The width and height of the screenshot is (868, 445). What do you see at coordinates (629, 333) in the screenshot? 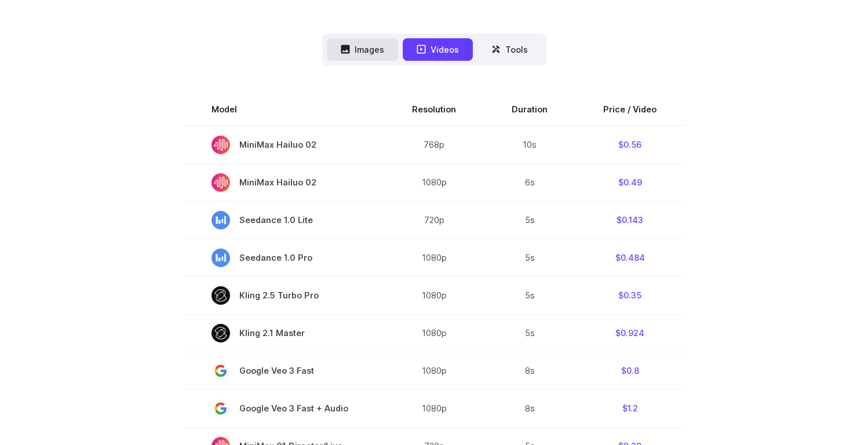
I see `td: $0.924` at bounding box center [629, 333].